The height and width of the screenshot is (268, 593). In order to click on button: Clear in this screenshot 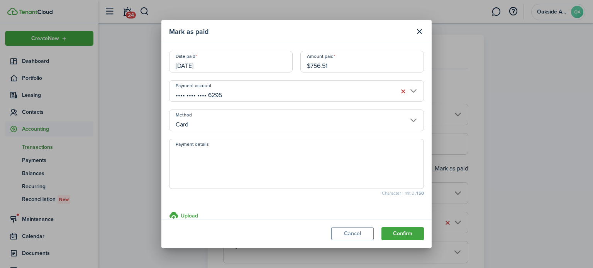, I will do `click(403, 92)`.